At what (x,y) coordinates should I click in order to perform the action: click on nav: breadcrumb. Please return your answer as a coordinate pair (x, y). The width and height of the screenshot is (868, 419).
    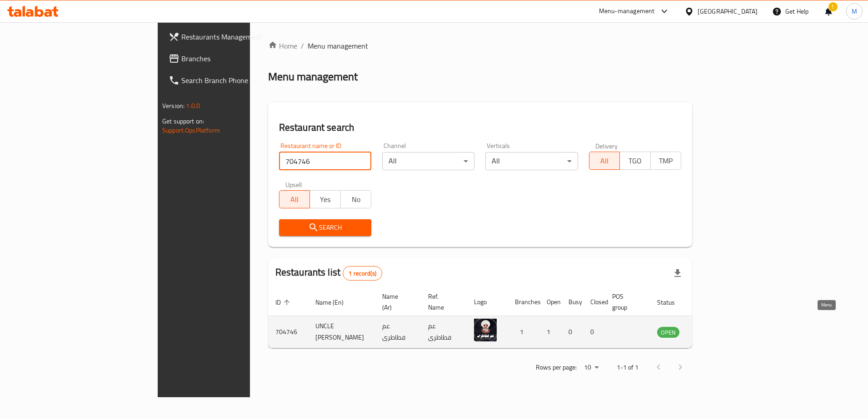
    Looking at the image, I should click on (480, 46).